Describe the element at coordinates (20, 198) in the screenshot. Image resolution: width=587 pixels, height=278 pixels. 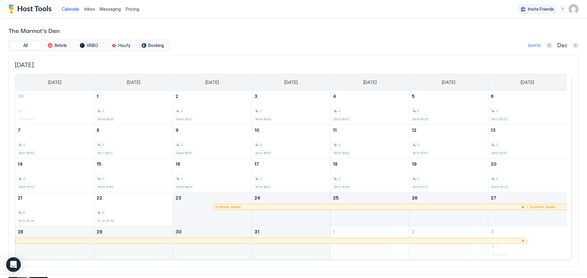
I see `span: 21` at that location.